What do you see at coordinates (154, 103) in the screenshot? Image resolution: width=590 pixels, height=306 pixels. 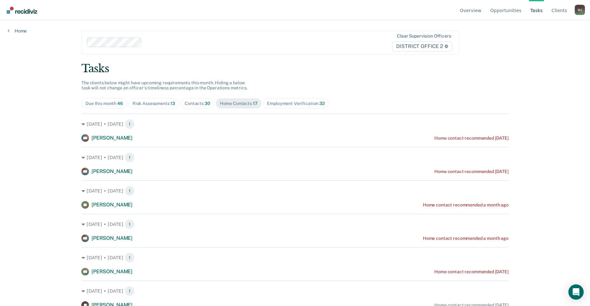 I see `div: Risk Assessments` at bounding box center [154, 103].